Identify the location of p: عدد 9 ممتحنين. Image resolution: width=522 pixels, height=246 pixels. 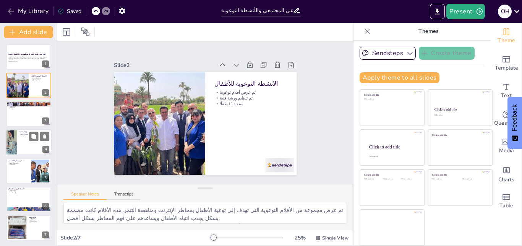
(29, 106).